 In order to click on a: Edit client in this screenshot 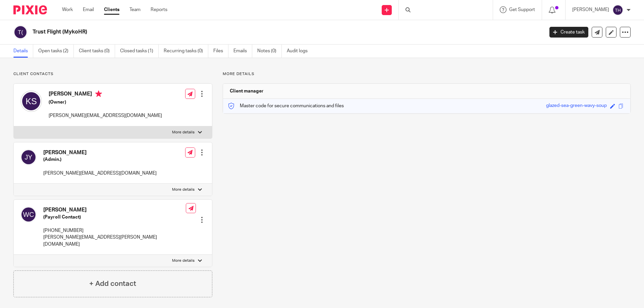, I will do `click(611, 32)`.